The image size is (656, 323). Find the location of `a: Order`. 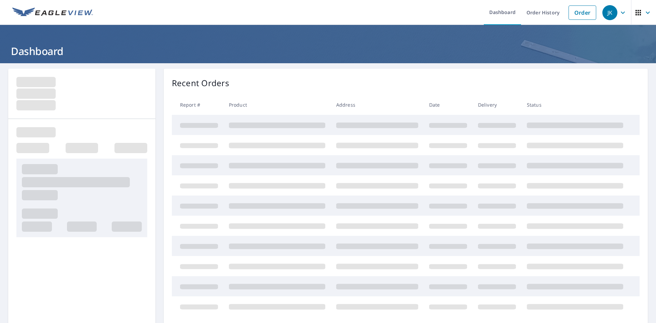

a: Order is located at coordinates (582, 13).